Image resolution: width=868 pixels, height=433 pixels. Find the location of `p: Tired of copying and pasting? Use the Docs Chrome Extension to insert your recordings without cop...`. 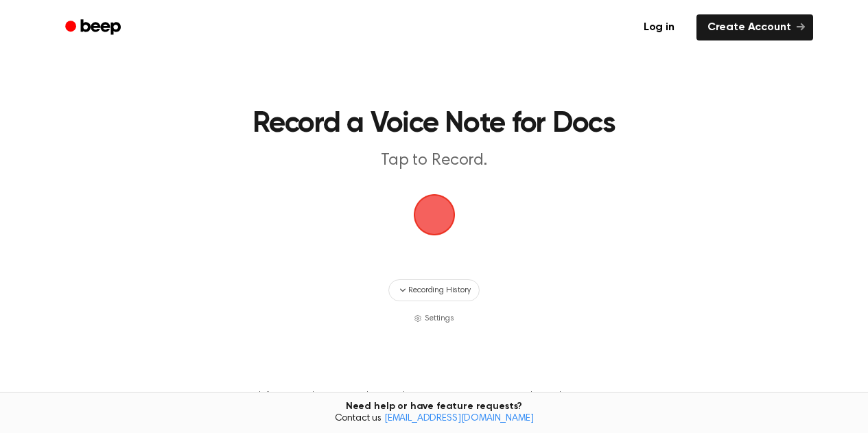

p: Tired of copying and pasting? Use the Docs Chrome Extension to insert your recordings without cop... is located at coordinates (434, 396).